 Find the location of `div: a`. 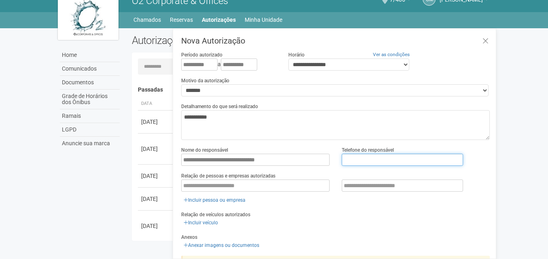

div: a is located at coordinates (228, 65).